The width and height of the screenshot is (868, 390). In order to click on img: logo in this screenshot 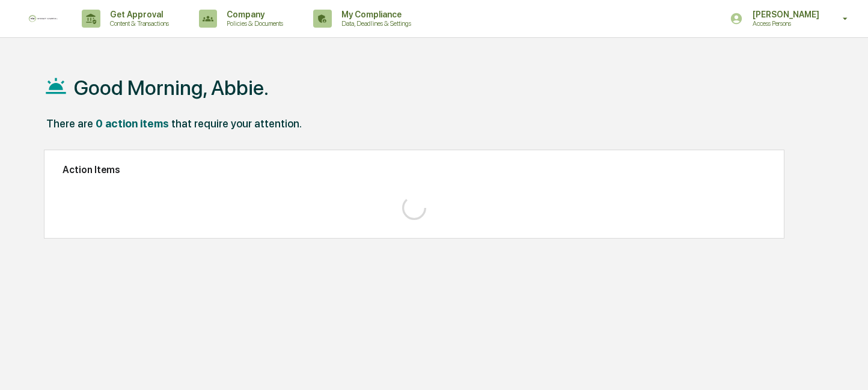, I will do `click(43, 19)`.